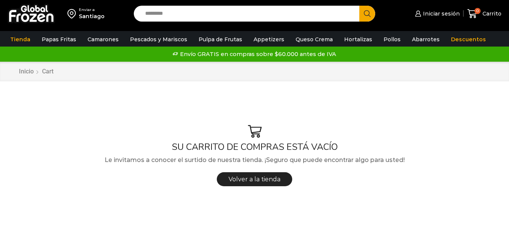 The image size is (509, 243). Describe the element at coordinates (254, 147) in the screenshot. I see `h1: SU CARRITO DE COMPRAS ESTÁ VACÍO` at that location.